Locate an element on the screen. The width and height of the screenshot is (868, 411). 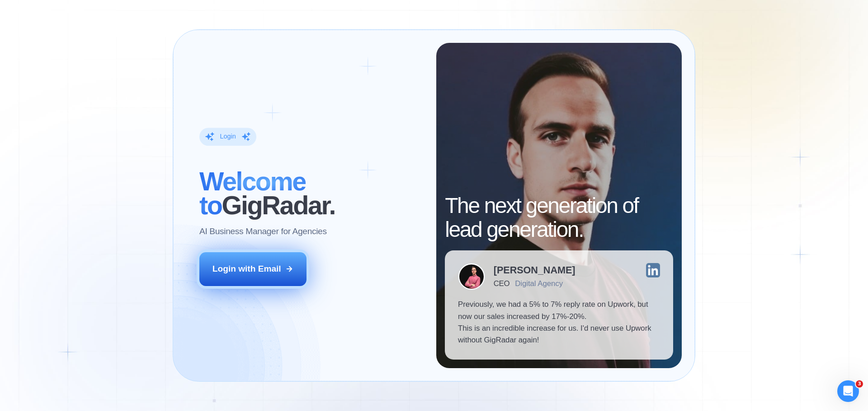
div: Login with Email is located at coordinates (247, 269).